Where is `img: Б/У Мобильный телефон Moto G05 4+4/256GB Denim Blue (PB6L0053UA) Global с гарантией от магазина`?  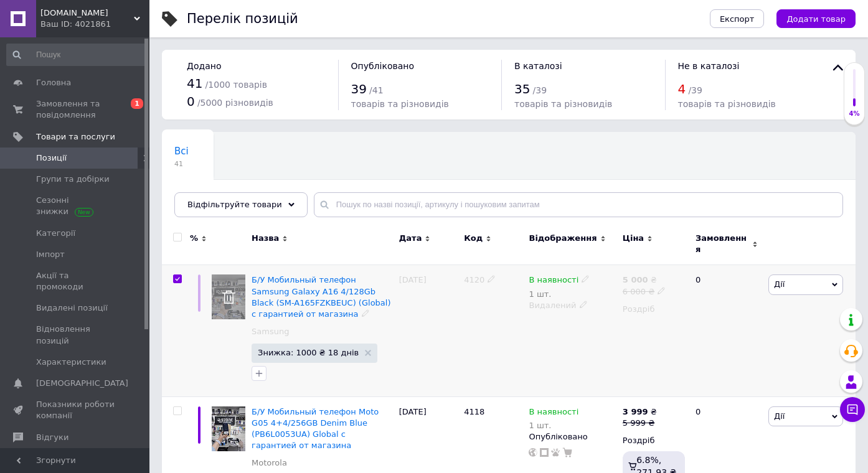
img: Б/У Мобильный телефон Moto G05 4+4/256GB Denim Blue (PB6L0053UA) Global с гарантией от магазина is located at coordinates (228, 428).